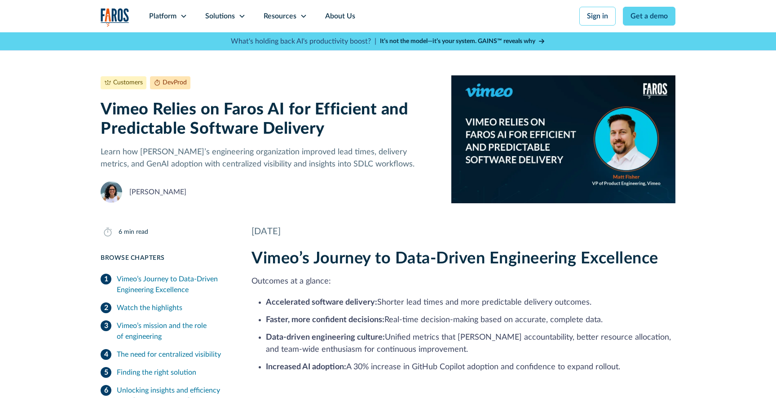 This screenshot has width=776, height=398. What do you see at coordinates (150, 308) in the screenshot?
I see `div: Watch the highlights` at bounding box center [150, 308].